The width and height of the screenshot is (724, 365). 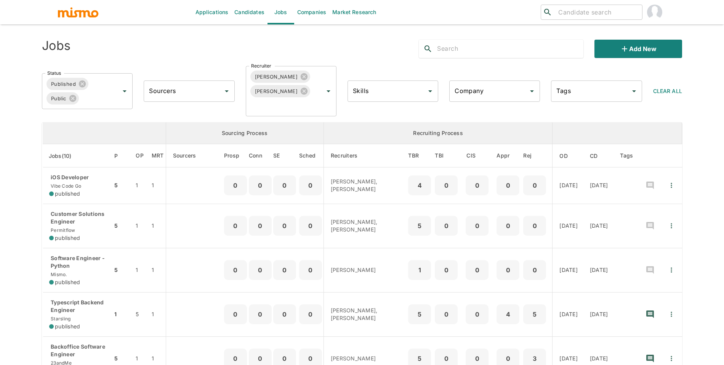 What do you see at coordinates (599, 156) in the screenshot?
I see `span: CD` at bounding box center [599, 156].